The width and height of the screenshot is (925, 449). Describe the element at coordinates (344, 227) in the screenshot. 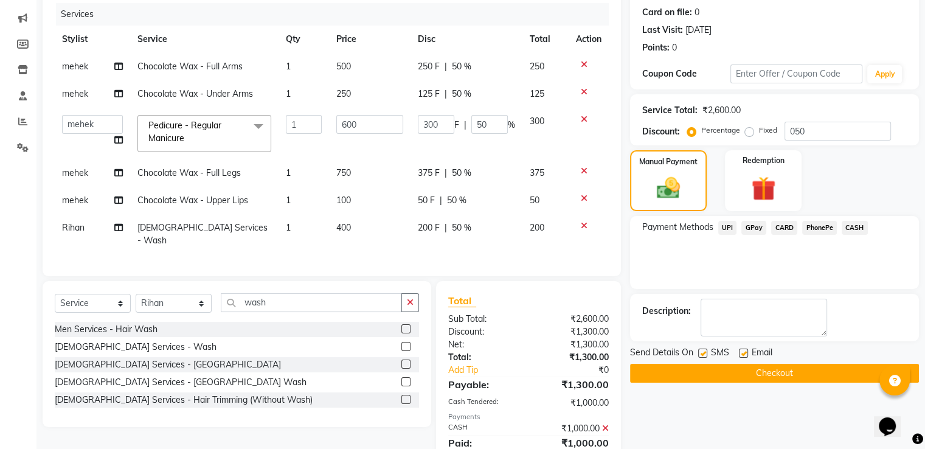

I see `span: 400` at that location.